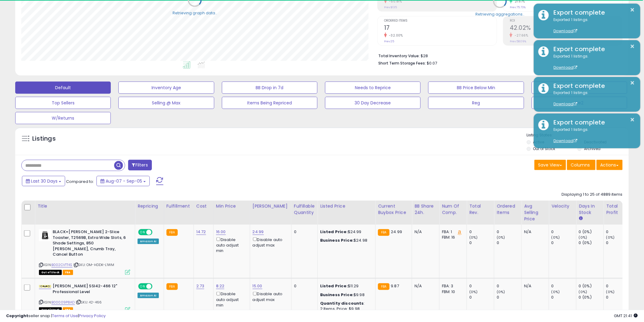 The height and width of the screenshot is (322, 644). Describe the element at coordinates (346, 206) in the screenshot. I see `div: Listed Price` at that location.